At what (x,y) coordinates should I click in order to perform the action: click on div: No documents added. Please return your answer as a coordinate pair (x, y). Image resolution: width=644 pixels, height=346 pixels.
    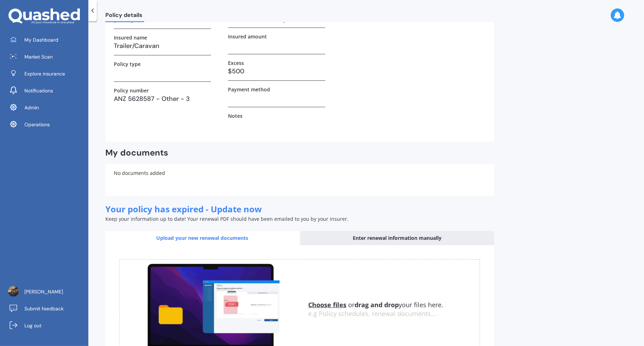
    Looking at the image, I should click on (299, 180).